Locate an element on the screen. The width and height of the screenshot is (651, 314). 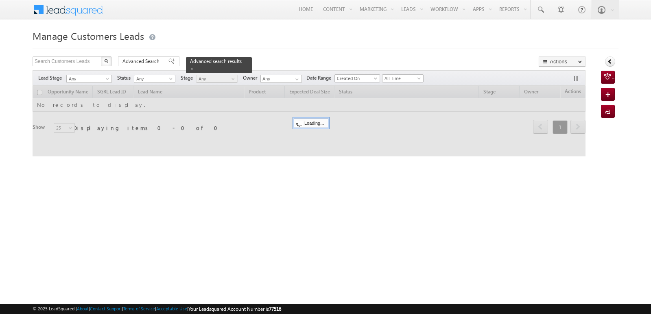
span: All Time is located at coordinates (401, 79).